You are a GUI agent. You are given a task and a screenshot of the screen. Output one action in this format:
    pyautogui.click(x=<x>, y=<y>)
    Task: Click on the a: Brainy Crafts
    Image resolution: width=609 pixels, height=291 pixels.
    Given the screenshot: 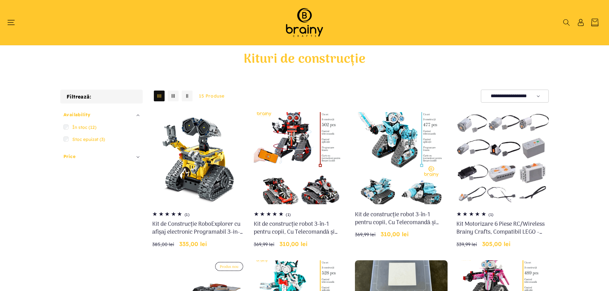 What is the action you would take?
    pyautogui.click(x=304, y=23)
    